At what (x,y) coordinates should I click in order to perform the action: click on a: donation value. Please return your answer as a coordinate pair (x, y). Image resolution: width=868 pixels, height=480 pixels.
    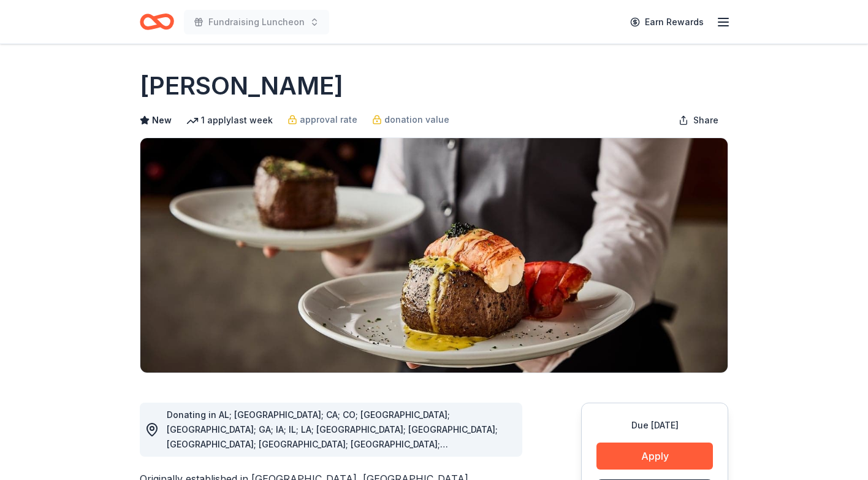
    Looking at the image, I should click on (411, 120).